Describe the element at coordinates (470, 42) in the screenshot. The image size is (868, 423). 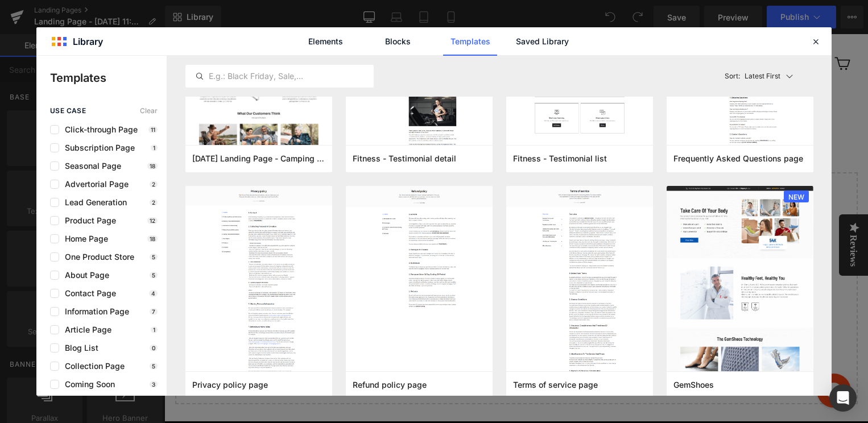
I see `a: Templates` at that location.